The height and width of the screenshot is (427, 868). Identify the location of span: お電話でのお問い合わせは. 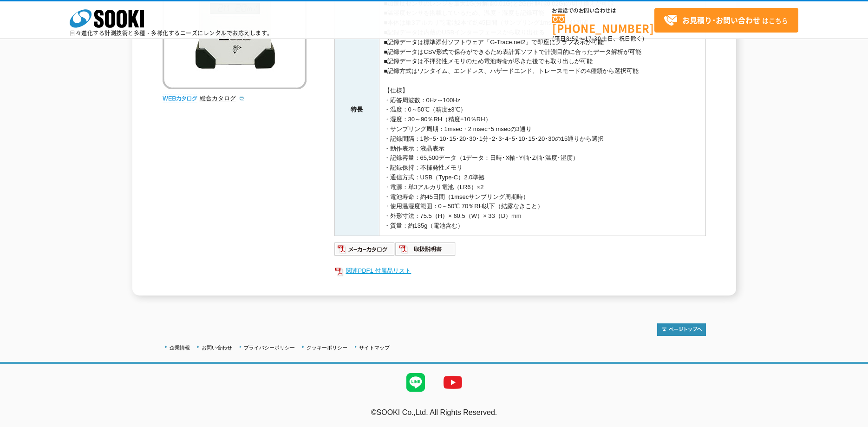
(604, 10).